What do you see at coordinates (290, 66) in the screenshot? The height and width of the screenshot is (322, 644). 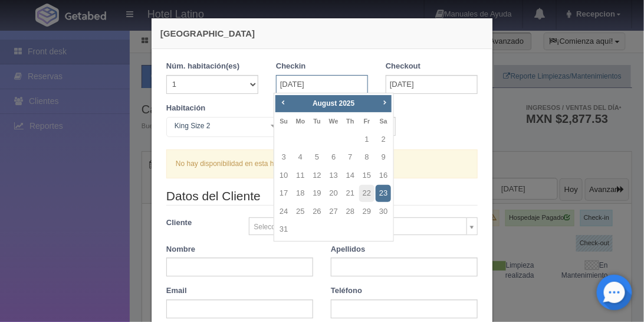 I see `label: Checkin` at bounding box center [290, 66].